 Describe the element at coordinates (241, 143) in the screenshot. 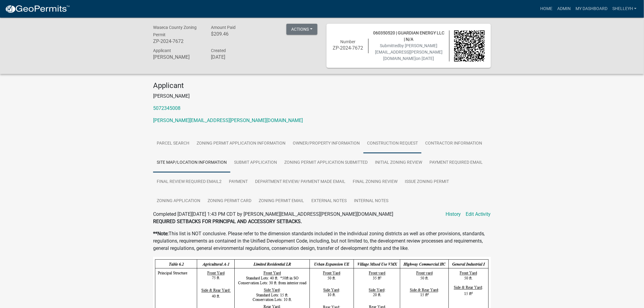

I see `a: Zoning Permit Application Information` at that location.